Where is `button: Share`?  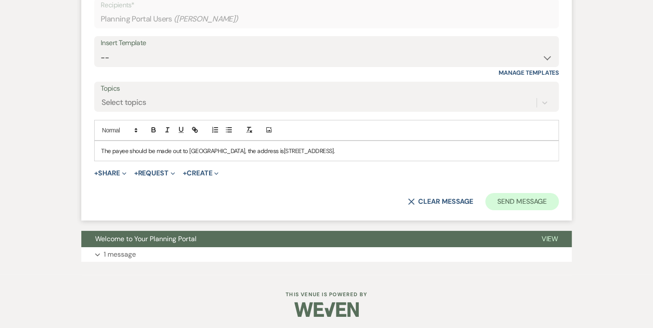 button: Share is located at coordinates (110, 173).